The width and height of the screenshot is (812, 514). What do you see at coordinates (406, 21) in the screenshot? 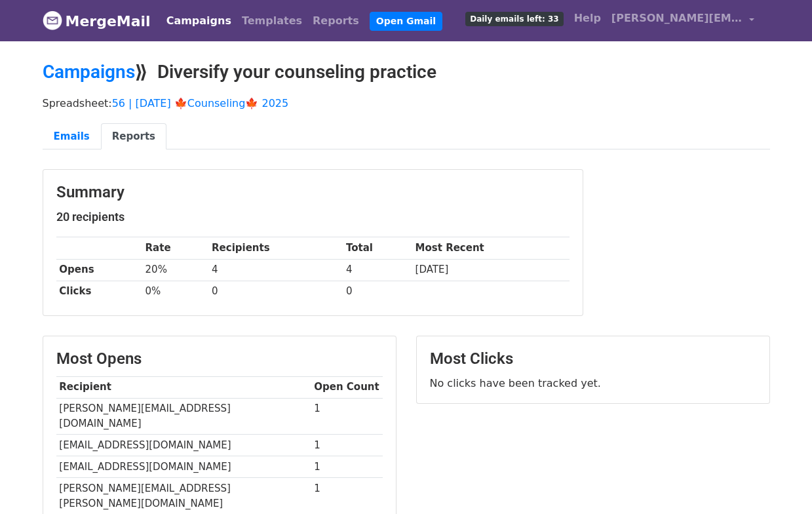
I see `a: Open Gmail` at bounding box center [406, 21].